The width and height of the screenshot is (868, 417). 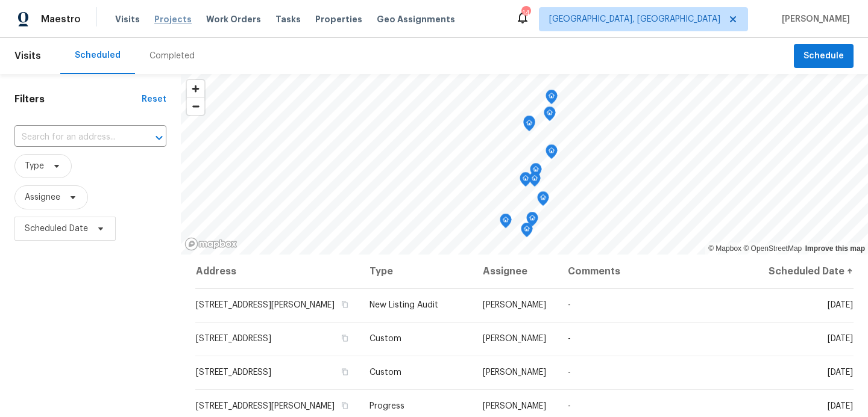 What do you see at coordinates (159, 138) in the screenshot?
I see `button: Open` at bounding box center [159, 138].